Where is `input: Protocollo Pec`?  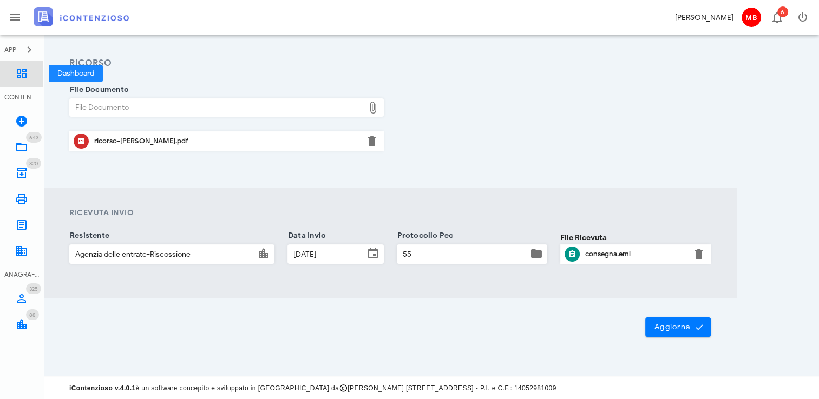
input: Protocollo Pec is located at coordinates (462, 254).